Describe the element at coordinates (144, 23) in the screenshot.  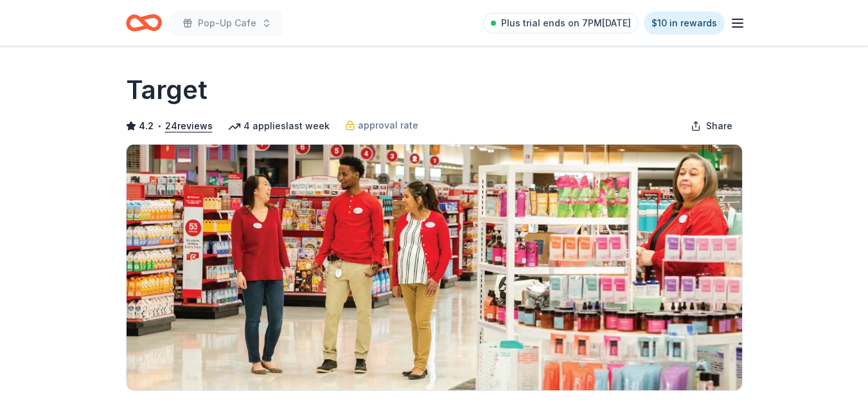
I see `a: Home` at that location.